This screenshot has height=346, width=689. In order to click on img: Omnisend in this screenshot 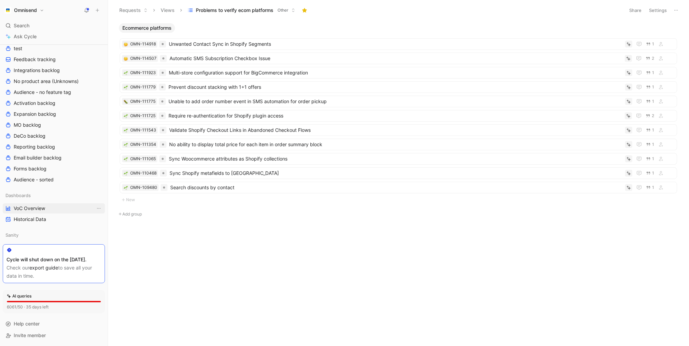, I will do `click(8, 10)`.